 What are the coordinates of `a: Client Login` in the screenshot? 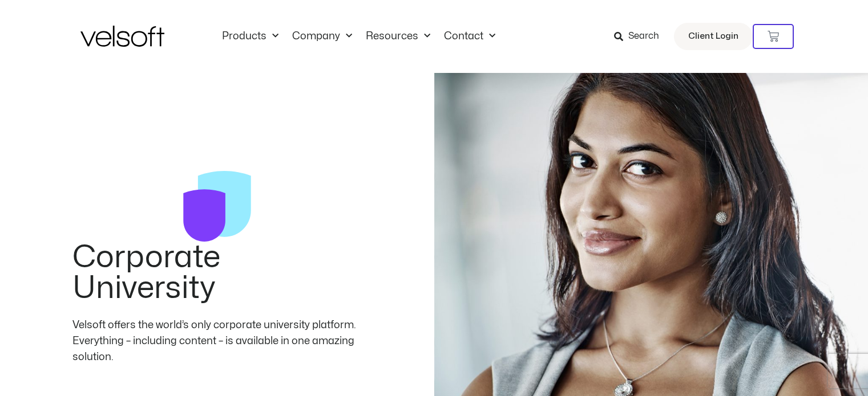 It's located at (714, 37).